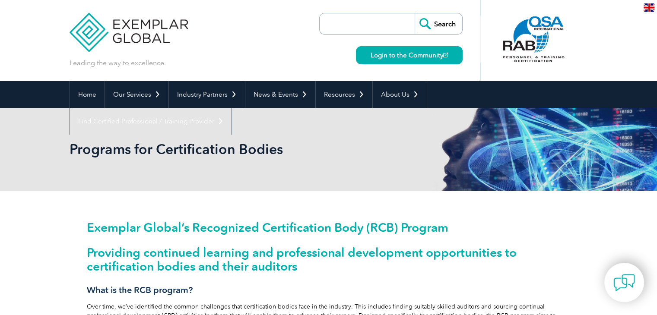 The height and width of the screenshot is (315, 657). I want to click on a: Find Certified Professional / Training Provider, so click(151, 121).